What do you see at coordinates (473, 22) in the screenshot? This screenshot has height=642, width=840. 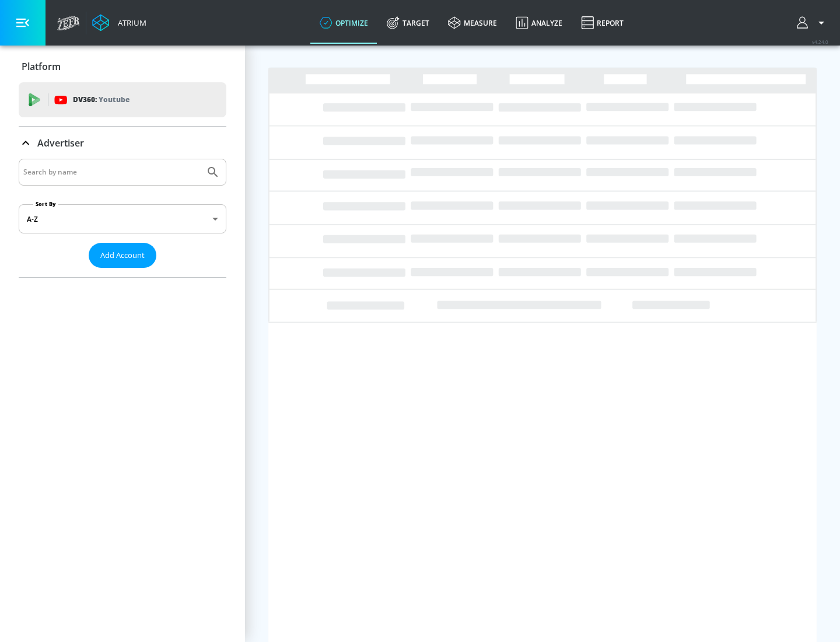 I see `a: measure` at bounding box center [473, 22].